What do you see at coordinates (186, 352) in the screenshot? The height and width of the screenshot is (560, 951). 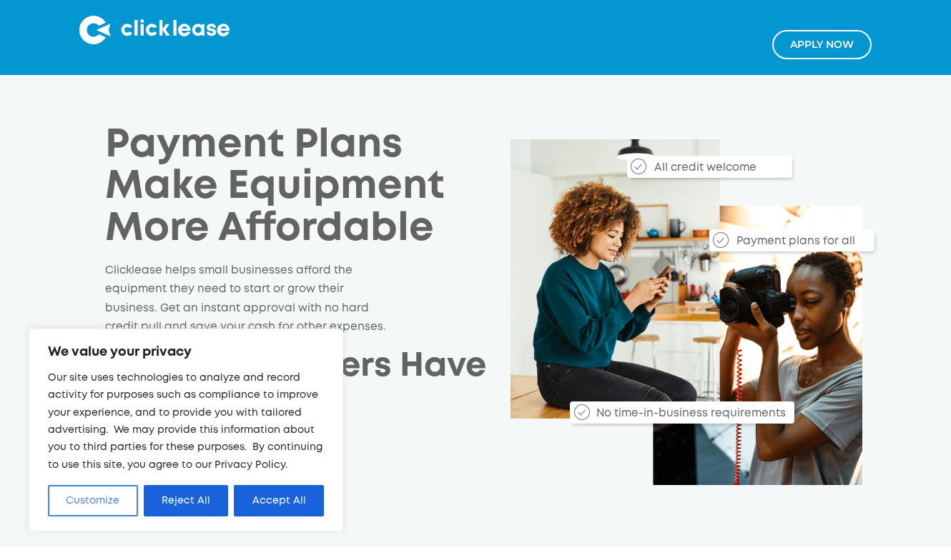 I see `p: We value your privacy` at bounding box center [186, 352].